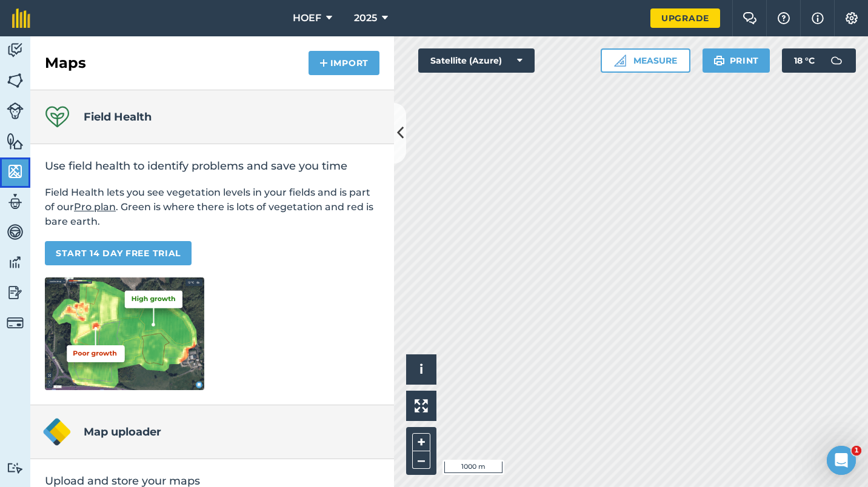 The image size is (868, 487). What do you see at coordinates (783, 18) in the screenshot?
I see `img: A question mark icon` at bounding box center [783, 18].